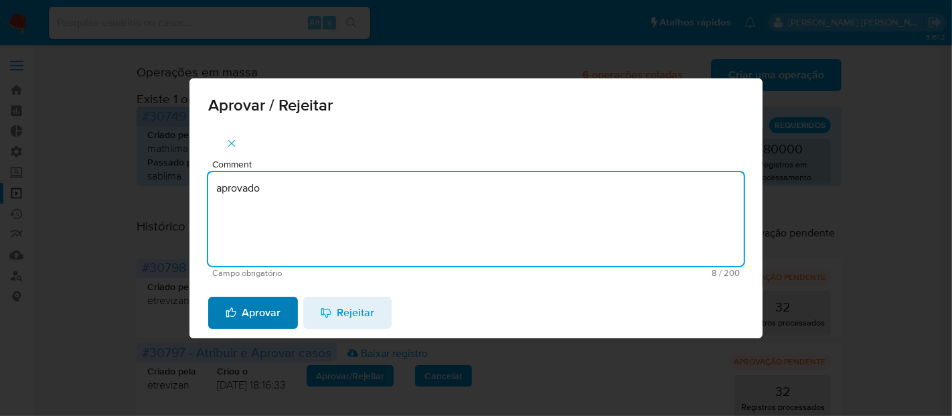  I want to click on span: Campo obrigatório, so click(344, 273).